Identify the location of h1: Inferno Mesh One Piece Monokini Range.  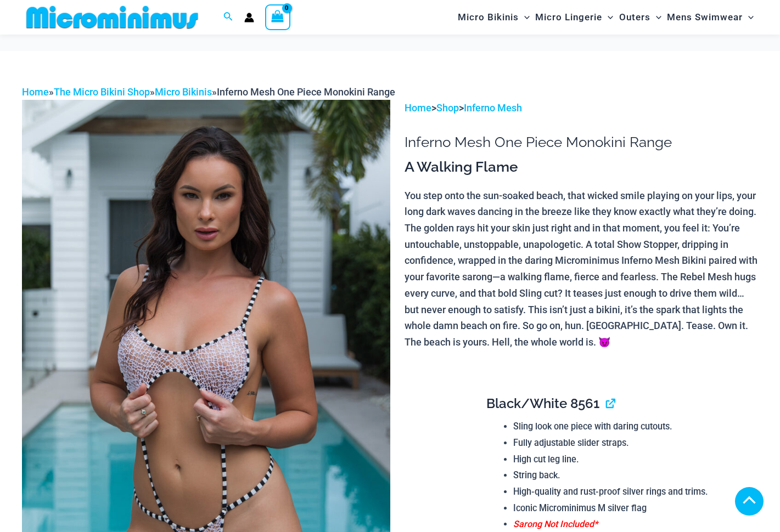
(581, 142).